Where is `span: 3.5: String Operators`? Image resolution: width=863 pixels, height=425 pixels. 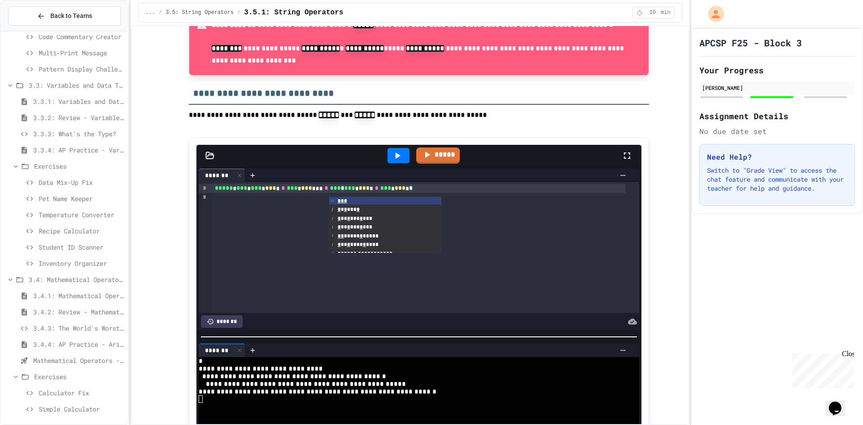 span: 3.5: String Operators is located at coordinates (200, 13).